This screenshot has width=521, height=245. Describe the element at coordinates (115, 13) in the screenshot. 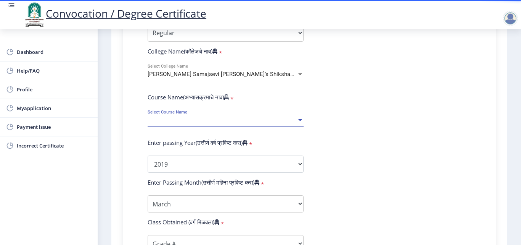

I see `a: Convocation / Degree Certificate` at that location.